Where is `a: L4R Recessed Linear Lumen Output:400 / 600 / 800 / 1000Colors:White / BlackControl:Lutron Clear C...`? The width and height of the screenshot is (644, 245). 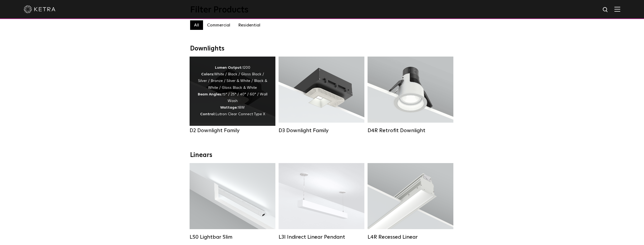
a: L4R Recessed Linear Lumen Output:400 / 600 / 800 / 1000Colors:White / BlackControl:Lutron Clear C... is located at coordinates (411, 202).